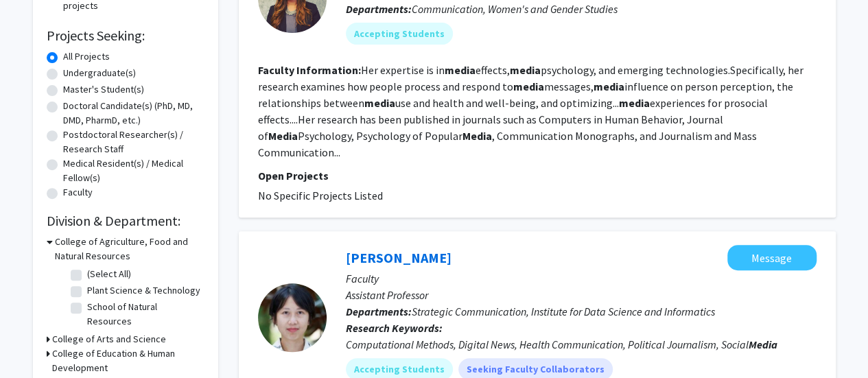 Image resolution: width=868 pixels, height=378 pixels. What do you see at coordinates (125, 35) in the screenshot?
I see `h2: Projects Seeking:` at bounding box center [125, 35].